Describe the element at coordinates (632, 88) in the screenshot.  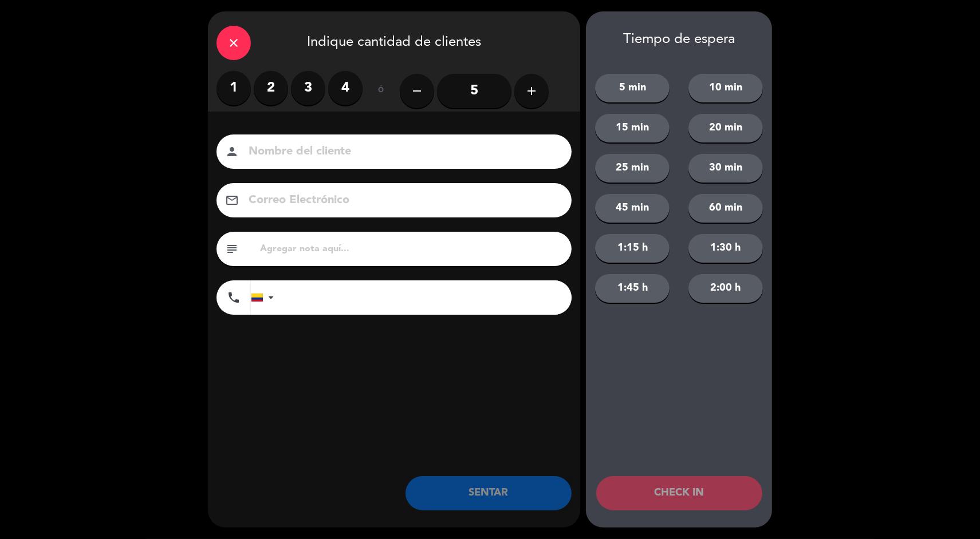
I see `button: 5 min` at that location.